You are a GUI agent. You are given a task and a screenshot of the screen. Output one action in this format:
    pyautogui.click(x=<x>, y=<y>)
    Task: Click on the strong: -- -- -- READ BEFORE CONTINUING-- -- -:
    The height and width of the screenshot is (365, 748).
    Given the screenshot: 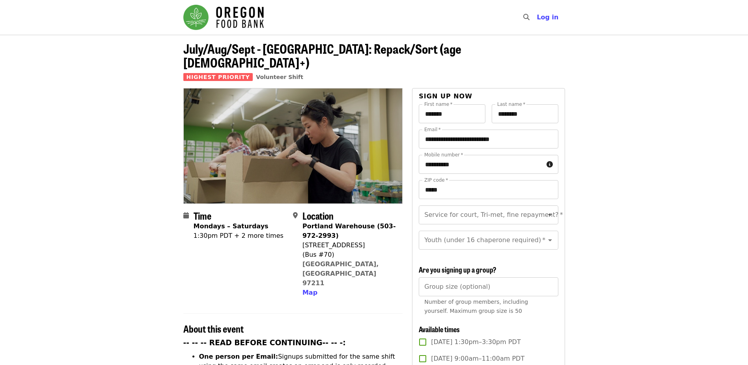 What is the action you would take?
    pyautogui.click(x=265, y=342)
    